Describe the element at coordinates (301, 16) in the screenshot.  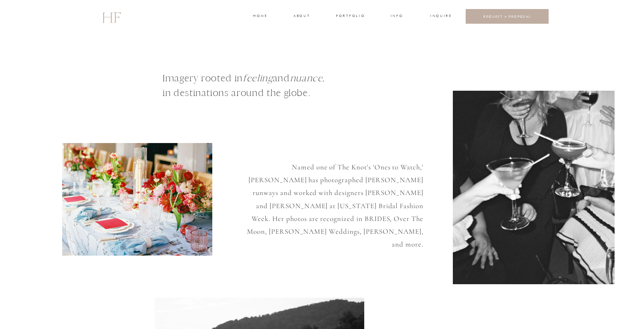
I see `h3: about` at that location.